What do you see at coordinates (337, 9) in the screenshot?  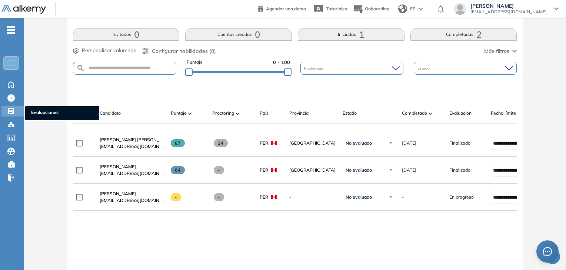 I see `span: Tutoriales` at bounding box center [337, 9].